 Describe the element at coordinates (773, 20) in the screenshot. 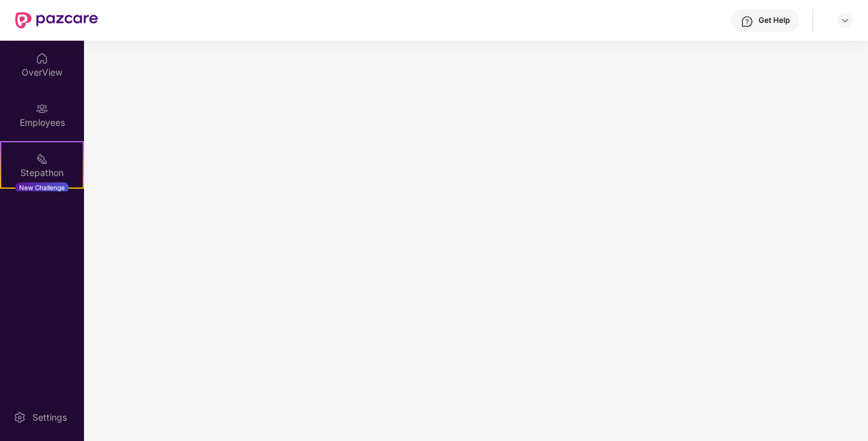

I see `div: Get Help` at that location.